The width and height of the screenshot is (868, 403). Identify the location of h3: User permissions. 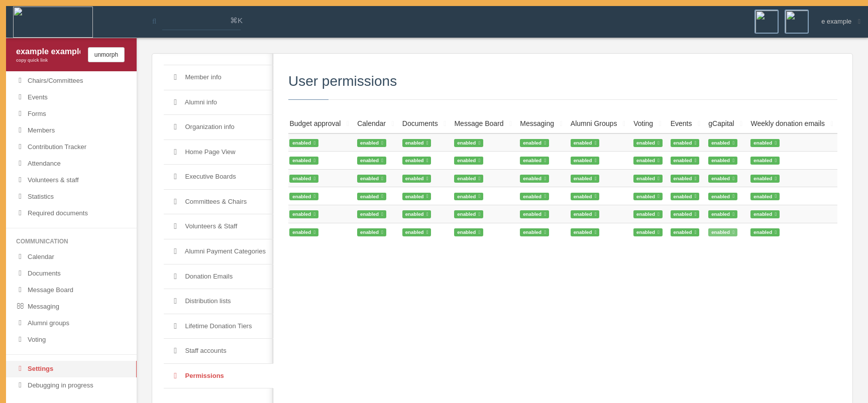
(562, 82).